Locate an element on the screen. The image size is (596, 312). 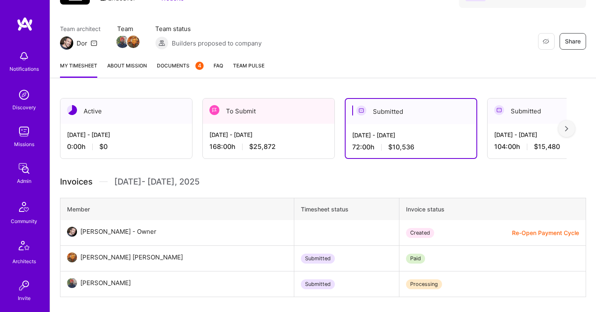
img: Active is located at coordinates (72, 110).